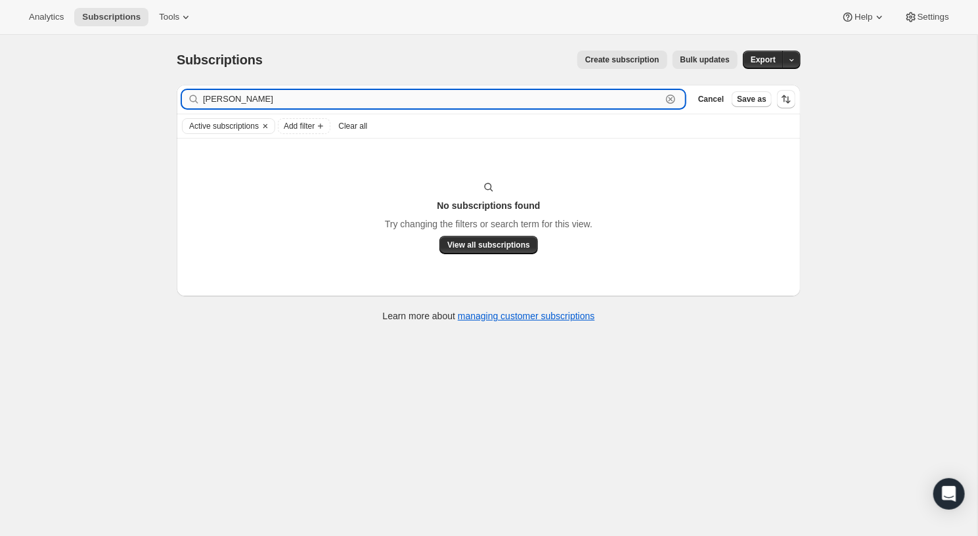 The image size is (978, 536). What do you see at coordinates (488, 206) in the screenshot?
I see `h3: No subscriptions found` at bounding box center [488, 206].